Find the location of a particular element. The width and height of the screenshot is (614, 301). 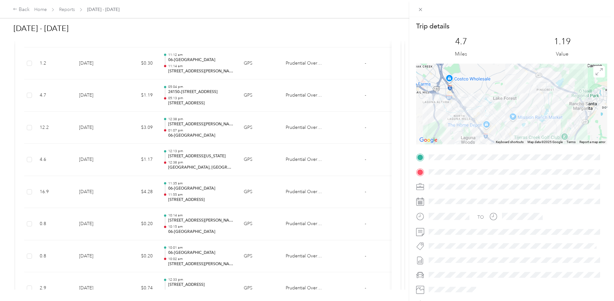

div: TO is located at coordinates (481, 217).